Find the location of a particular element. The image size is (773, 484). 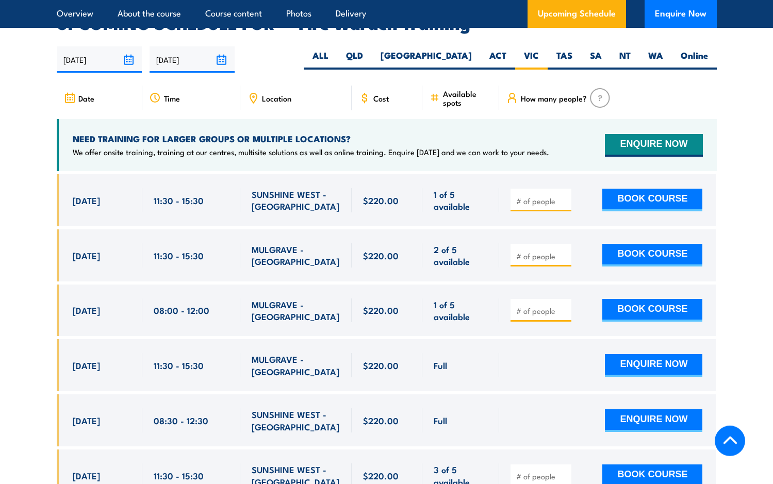

span: How many people? is located at coordinates (554, 98).